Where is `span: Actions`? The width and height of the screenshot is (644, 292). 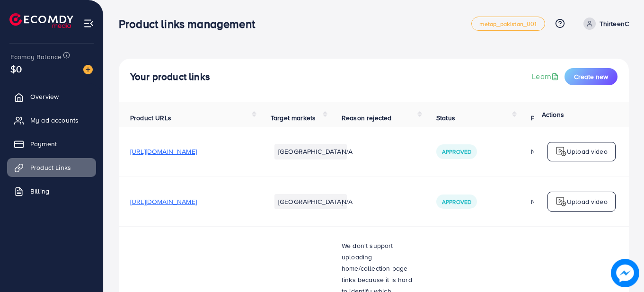 span: Actions is located at coordinates (552, 115).